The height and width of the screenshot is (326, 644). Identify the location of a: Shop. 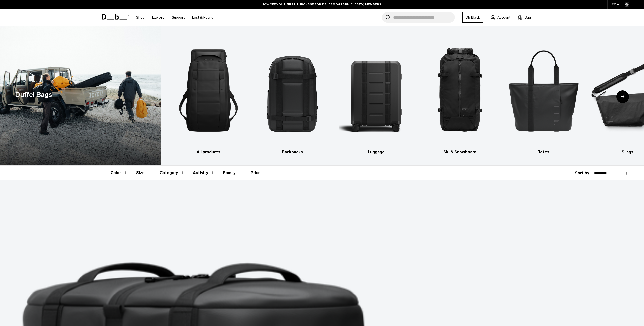
(140, 17).